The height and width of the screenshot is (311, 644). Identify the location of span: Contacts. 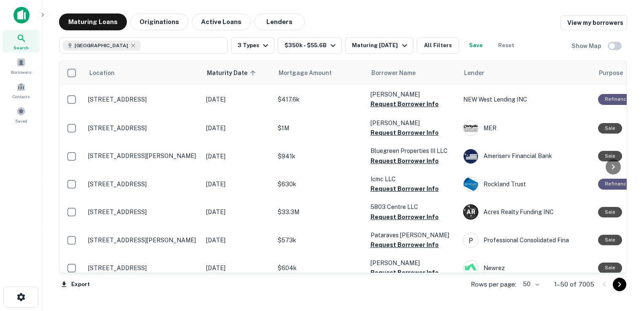
(21, 97).